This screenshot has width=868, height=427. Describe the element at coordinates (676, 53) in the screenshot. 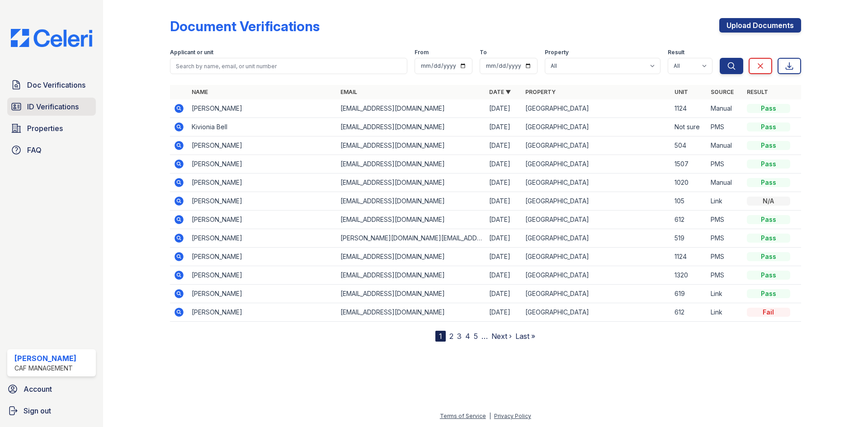

I see `label: Result` at that location.